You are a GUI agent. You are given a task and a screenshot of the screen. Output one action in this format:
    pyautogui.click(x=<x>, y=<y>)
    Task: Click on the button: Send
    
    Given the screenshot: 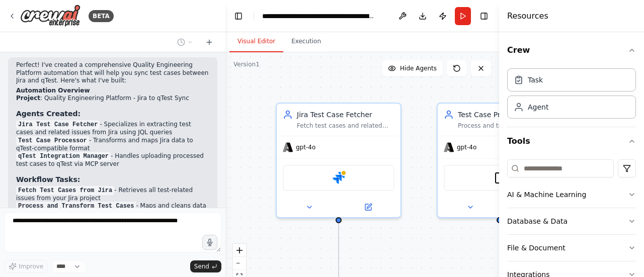 What is the action you would take?
    pyautogui.click(x=206, y=266)
    